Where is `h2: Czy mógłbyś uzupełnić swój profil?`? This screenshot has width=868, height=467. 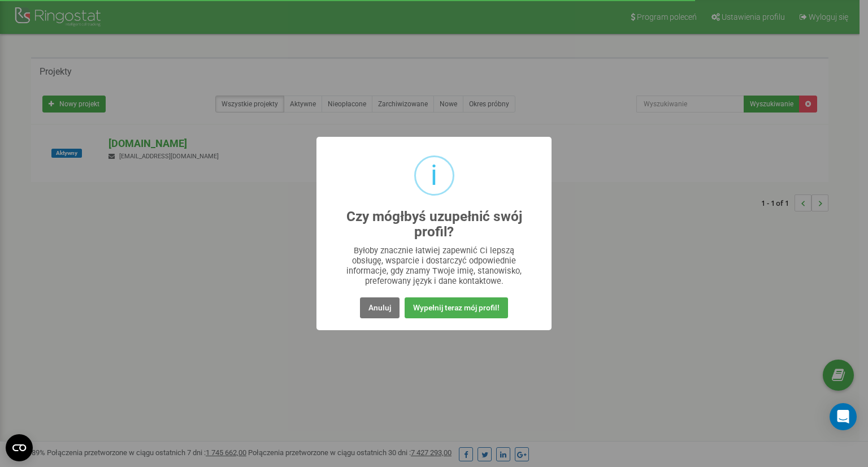
h2: Czy mógłbyś uzupełnić swój profil? is located at coordinates (434, 225).